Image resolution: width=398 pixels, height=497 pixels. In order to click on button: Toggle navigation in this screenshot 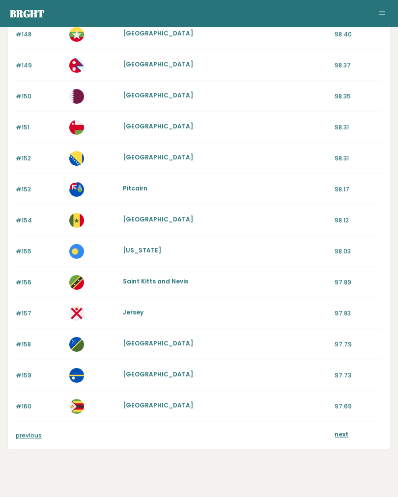, I will do `click(383, 14)`.